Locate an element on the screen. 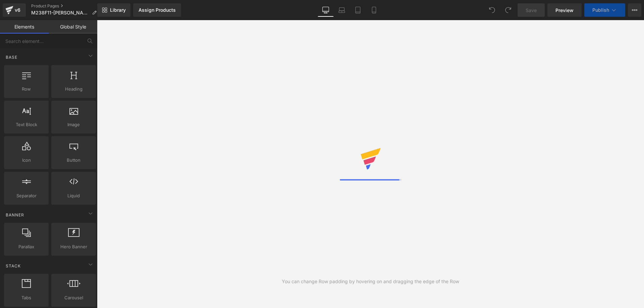 This screenshot has width=644, height=308. div: You can change Row padding by hovering on and dragging the edge of the Row is located at coordinates (371, 282).